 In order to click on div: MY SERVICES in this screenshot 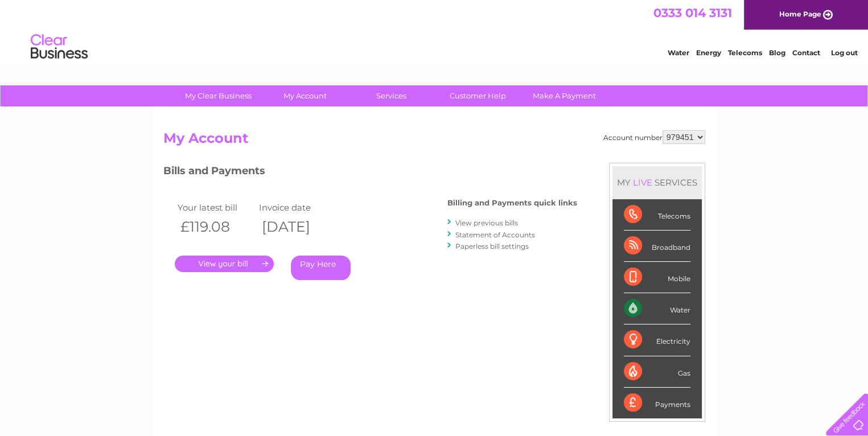, I will do `click(657, 182)`.